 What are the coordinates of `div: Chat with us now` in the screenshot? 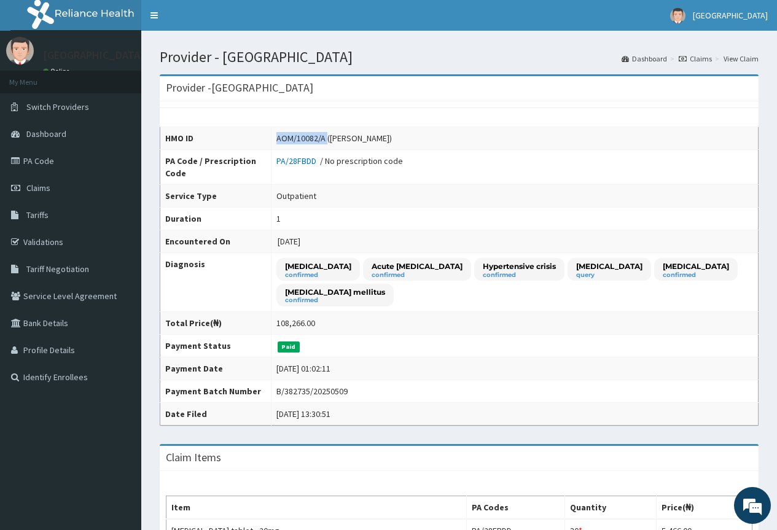 It's located at (135, 77).